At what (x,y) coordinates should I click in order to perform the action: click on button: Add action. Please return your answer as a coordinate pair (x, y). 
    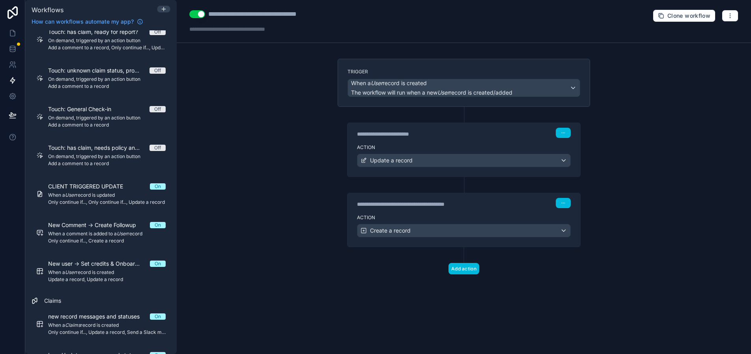
    Looking at the image, I should click on (464, 269).